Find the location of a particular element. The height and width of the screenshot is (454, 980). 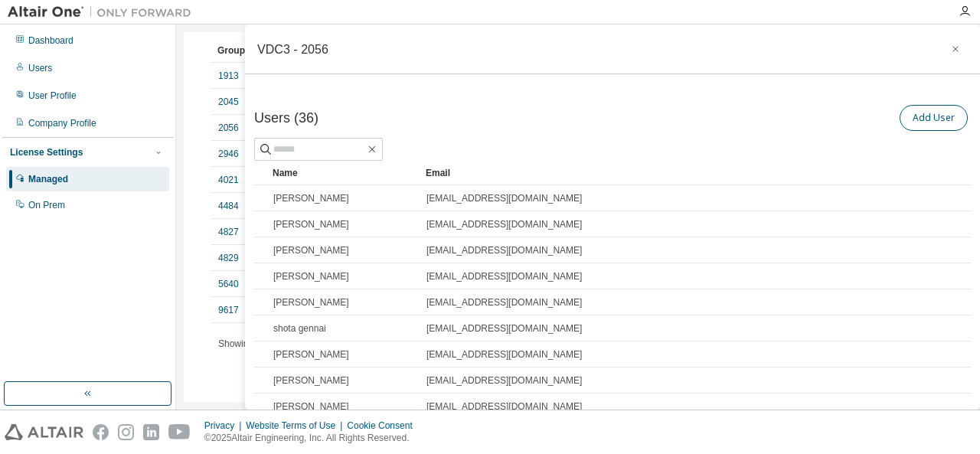

img: altair_logo.svg is located at coordinates (44, 432).